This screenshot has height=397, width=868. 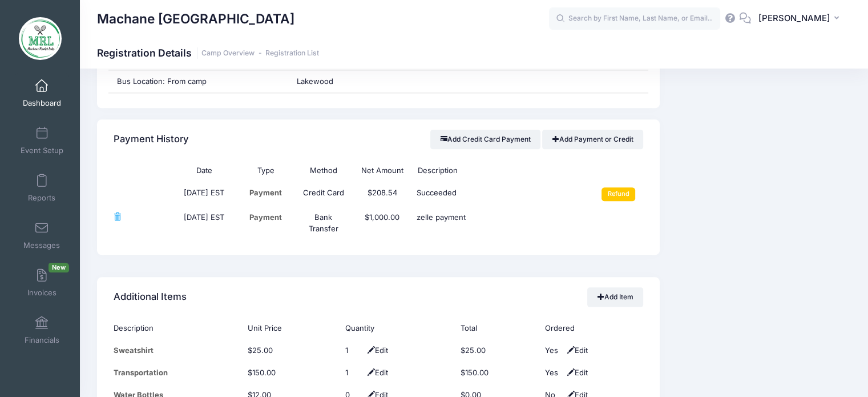 What do you see at coordinates (618, 194) in the screenshot?
I see `input: Refund` at bounding box center [618, 194].